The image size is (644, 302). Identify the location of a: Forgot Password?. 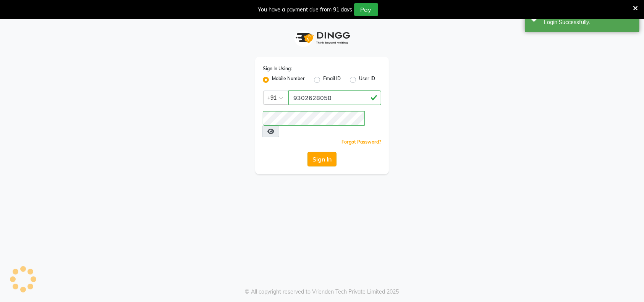
(361, 142).